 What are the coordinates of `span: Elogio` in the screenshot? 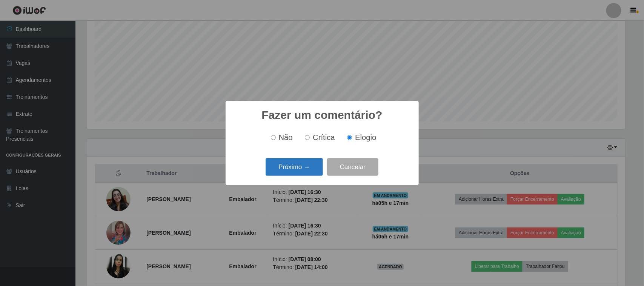 It's located at (366, 137).